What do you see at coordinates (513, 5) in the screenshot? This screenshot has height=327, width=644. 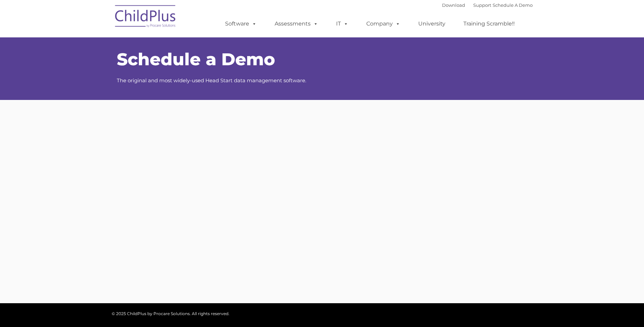 I see `a: Schedule A Demo` at bounding box center [513, 5].